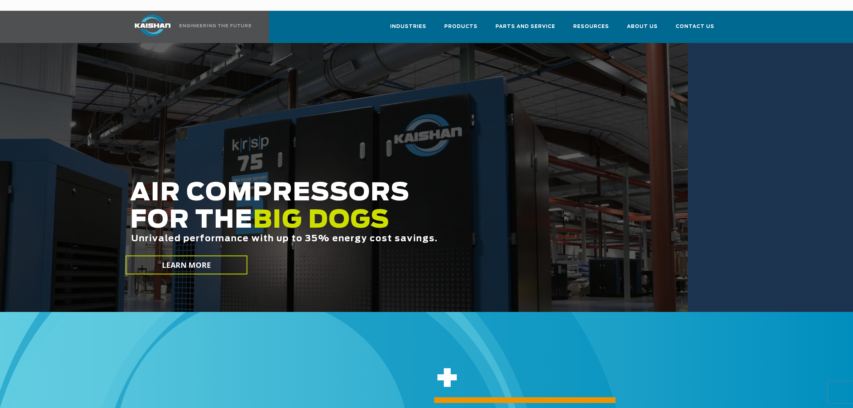 The width and height of the screenshot is (853, 408). I want to click on span: Parts and Service, so click(525, 27).